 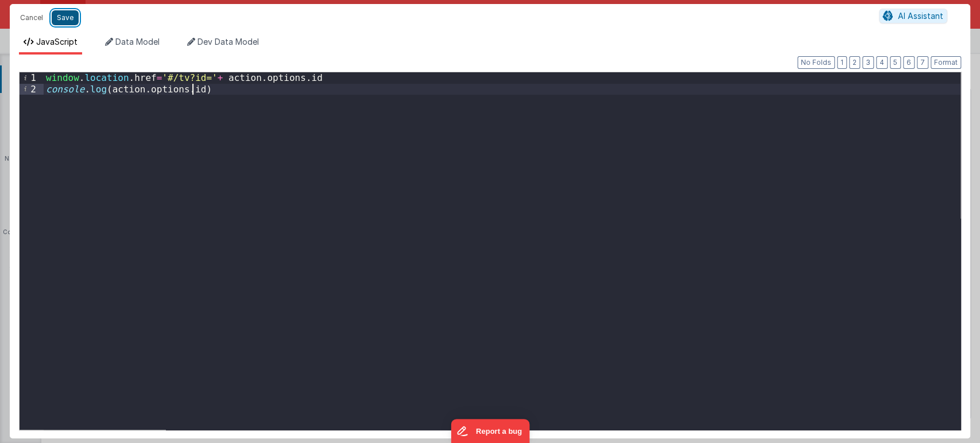 What do you see at coordinates (882, 63) in the screenshot?
I see `button: 4` at bounding box center [882, 63].